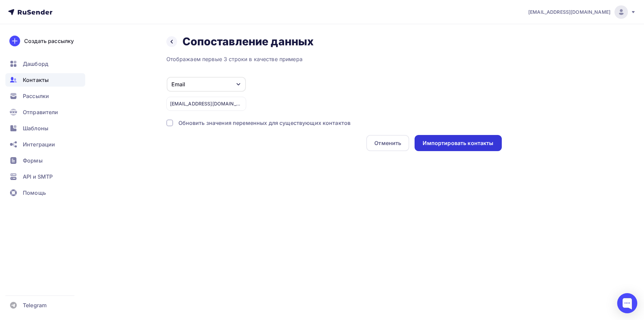 The image size is (644, 320). I want to click on a: Отправители, so click(45, 112).